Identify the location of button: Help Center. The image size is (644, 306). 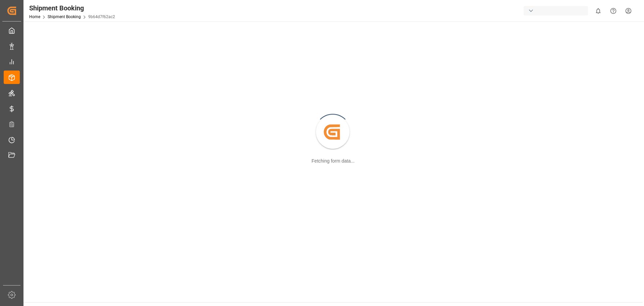
(613, 11).